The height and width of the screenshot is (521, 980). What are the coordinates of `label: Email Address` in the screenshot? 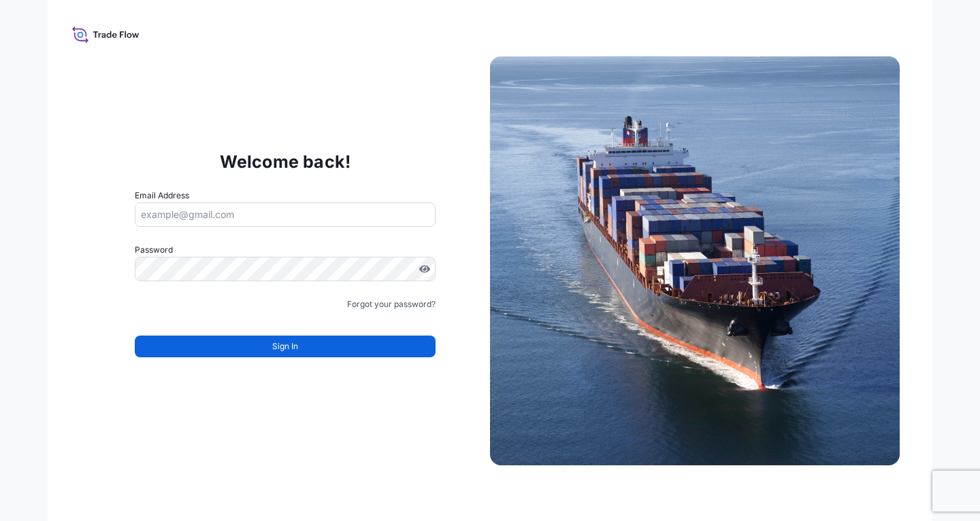 It's located at (162, 195).